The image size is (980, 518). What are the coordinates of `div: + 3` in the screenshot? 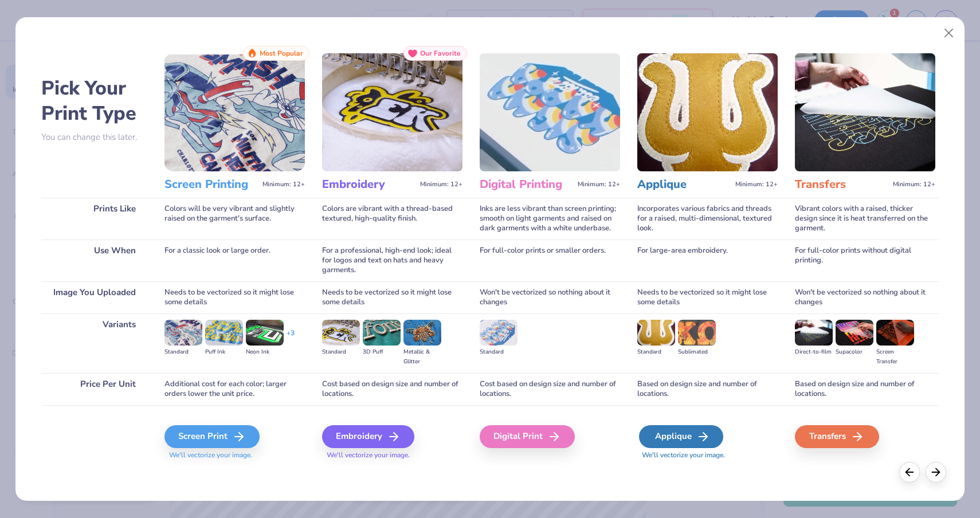 It's located at (291, 338).